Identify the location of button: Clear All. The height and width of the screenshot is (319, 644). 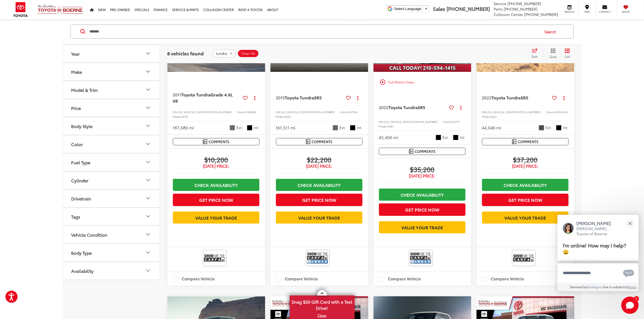
(248, 53).